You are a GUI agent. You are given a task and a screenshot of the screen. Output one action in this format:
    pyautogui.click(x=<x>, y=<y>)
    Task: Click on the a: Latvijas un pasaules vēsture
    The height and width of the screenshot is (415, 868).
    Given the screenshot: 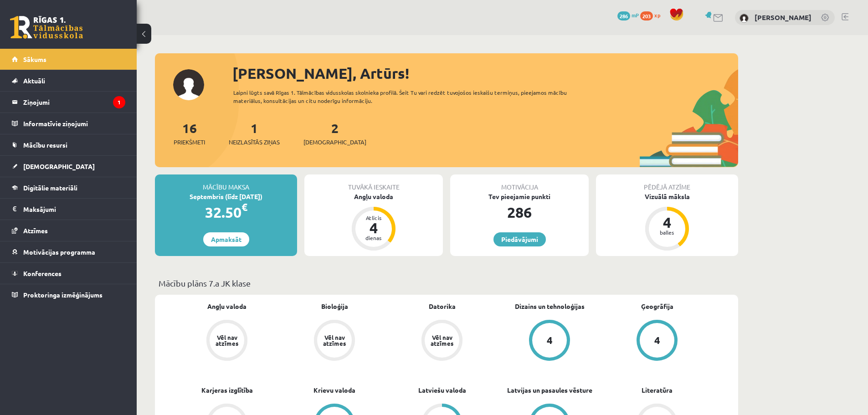 What is the action you would take?
    pyautogui.click(x=550, y=390)
    